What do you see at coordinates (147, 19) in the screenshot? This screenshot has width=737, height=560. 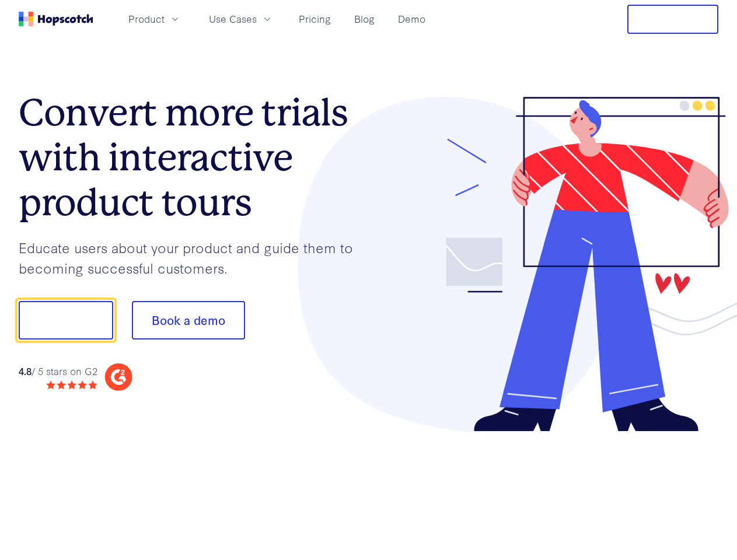 I see `span: Product` at bounding box center [147, 19].